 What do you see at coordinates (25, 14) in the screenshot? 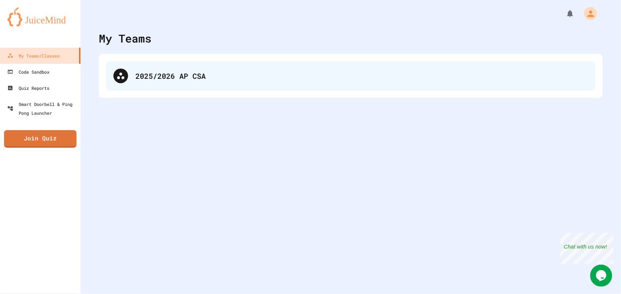
I see `p: Chat with us now!` at bounding box center [25, 14].